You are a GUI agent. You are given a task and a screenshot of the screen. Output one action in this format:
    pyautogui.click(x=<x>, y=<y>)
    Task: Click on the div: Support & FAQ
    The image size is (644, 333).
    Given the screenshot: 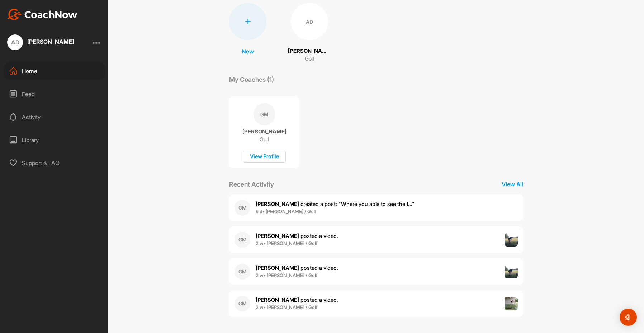 What is the action you would take?
    pyautogui.click(x=54, y=163)
    